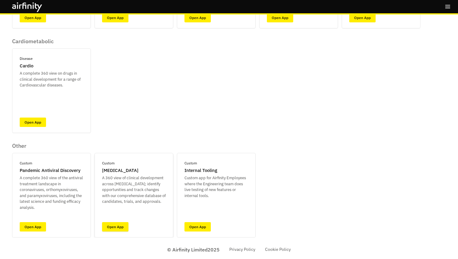  What do you see at coordinates (51, 41) in the screenshot?
I see `p: Cardiometabolic` at bounding box center [51, 41].